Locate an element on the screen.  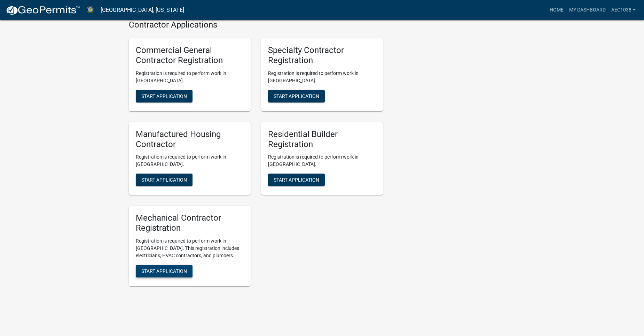
a: My Dashboard is located at coordinates (587, 10).